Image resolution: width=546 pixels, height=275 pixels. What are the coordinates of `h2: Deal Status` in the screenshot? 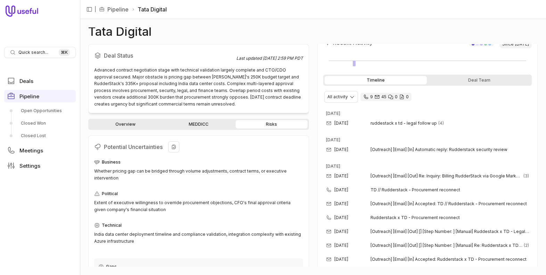 It's located at (165, 56).